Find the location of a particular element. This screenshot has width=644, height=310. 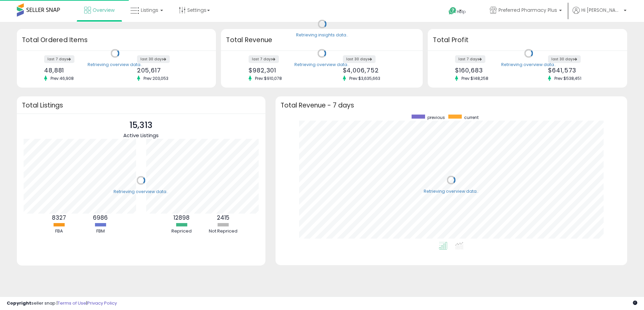

strong: Copyright is located at coordinates (19, 303).